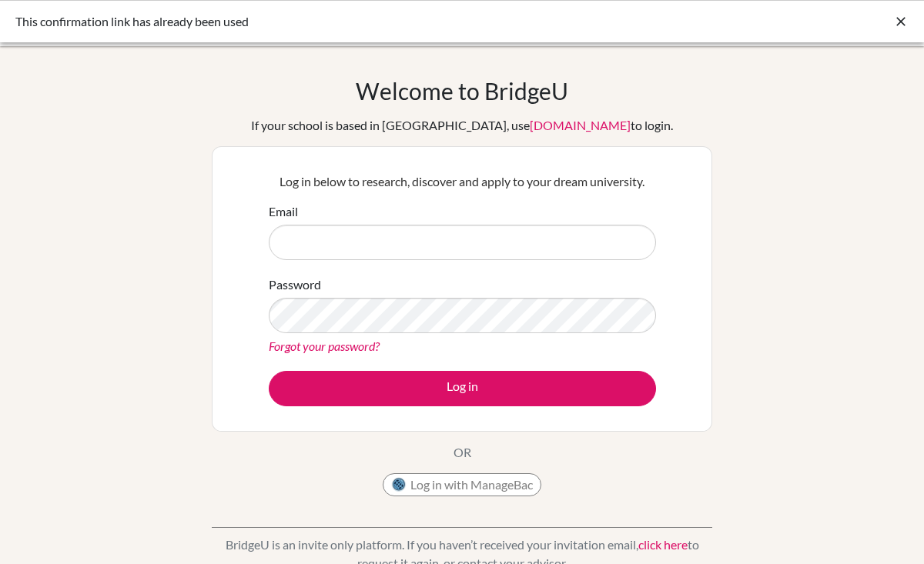  Describe the element at coordinates (346, 22) in the screenshot. I see `div: This confirmation link has already been used` at that location.